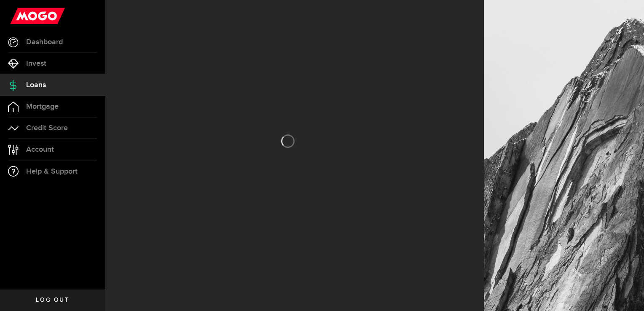  What do you see at coordinates (40, 149) in the screenshot?
I see `span: Account` at bounding box center [40, 149].